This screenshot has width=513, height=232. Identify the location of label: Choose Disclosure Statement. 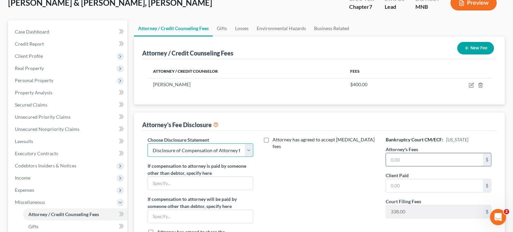
(178, 140).